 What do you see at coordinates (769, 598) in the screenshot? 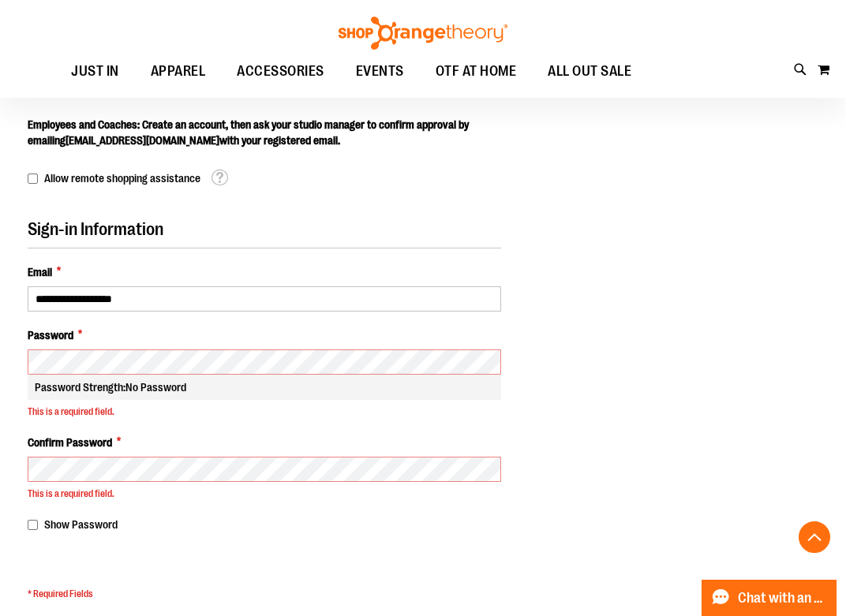
I see `button: Chat with an Expert` at bounding box center [769, 598].